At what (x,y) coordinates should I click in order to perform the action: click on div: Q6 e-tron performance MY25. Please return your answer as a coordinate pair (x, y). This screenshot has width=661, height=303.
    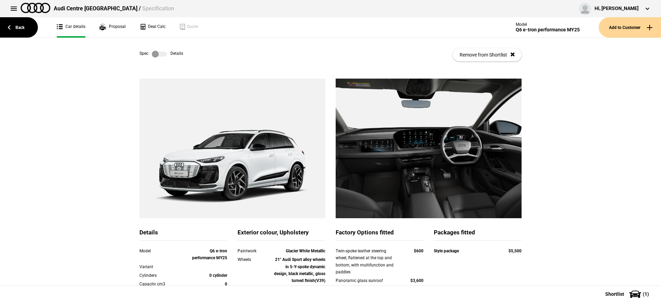
    Looking at the image, I should click on (548, 30).